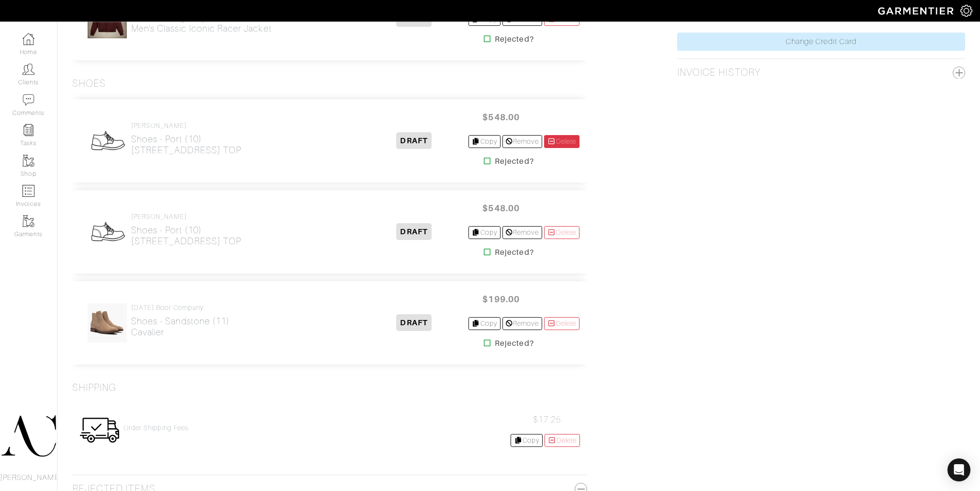  What do you see at coordinates (28, 100) in the screenshot?
I see `img: comment-icon-a0a6a9ef722e966f86d9cbdc48e553b5cf19dbc54f86b18d962a5391bc8f6eb6.png` at bounding box center [28, 100].